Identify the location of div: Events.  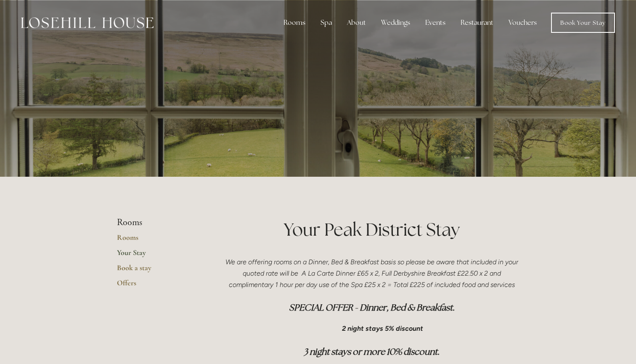
(436, 23).